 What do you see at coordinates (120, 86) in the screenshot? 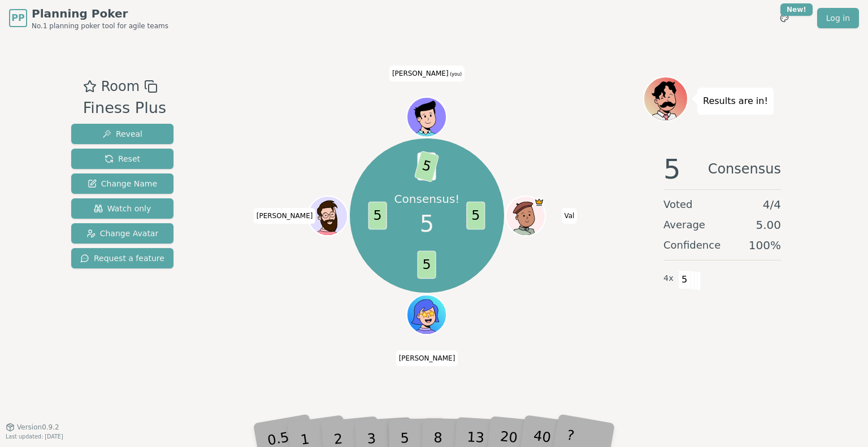
I see `span: Room` at bounding box center [120, 86].